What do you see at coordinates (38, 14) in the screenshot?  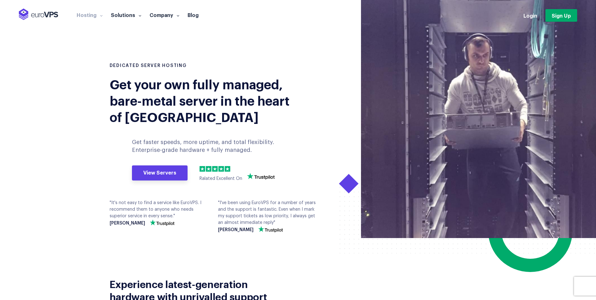 I see `img: EuroVPS` at bounding box center [38, 14].